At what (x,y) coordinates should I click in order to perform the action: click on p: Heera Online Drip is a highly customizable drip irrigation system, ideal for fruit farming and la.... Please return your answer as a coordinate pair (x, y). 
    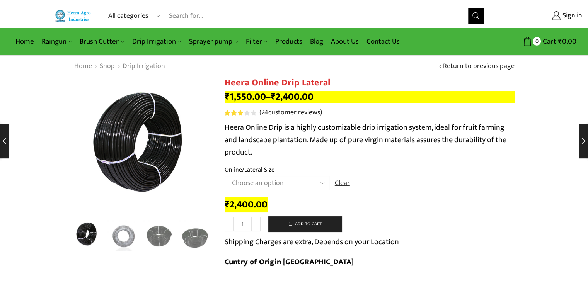
    Looking at the image, I should click on (369, 140).